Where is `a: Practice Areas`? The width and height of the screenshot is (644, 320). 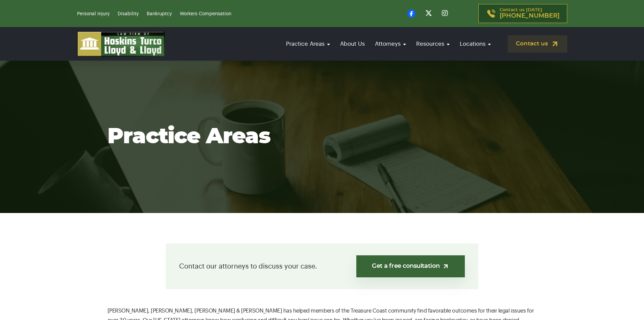
a: Practice Areas is located at coordinates (308, 44).